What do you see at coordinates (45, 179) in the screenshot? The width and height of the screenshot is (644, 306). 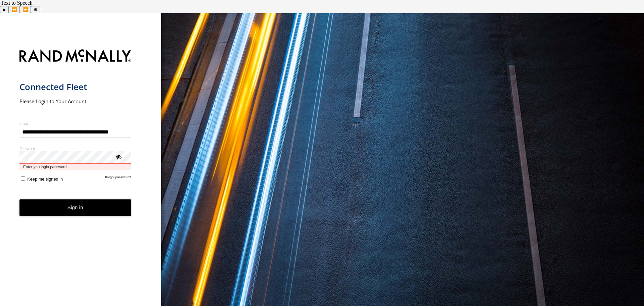 I see `span: Keep me signed in` at bounding box center [45, 179].